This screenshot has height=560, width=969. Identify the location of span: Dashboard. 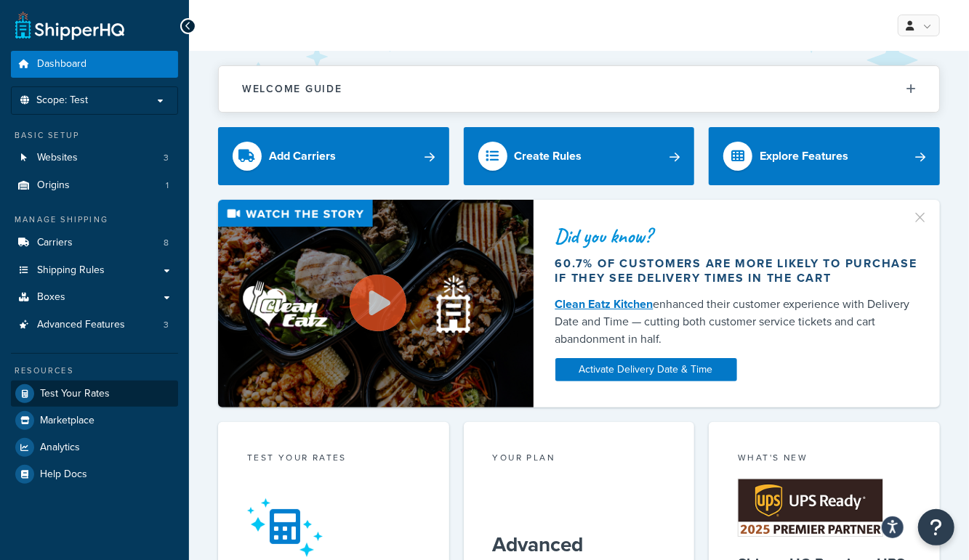
(62, 64).